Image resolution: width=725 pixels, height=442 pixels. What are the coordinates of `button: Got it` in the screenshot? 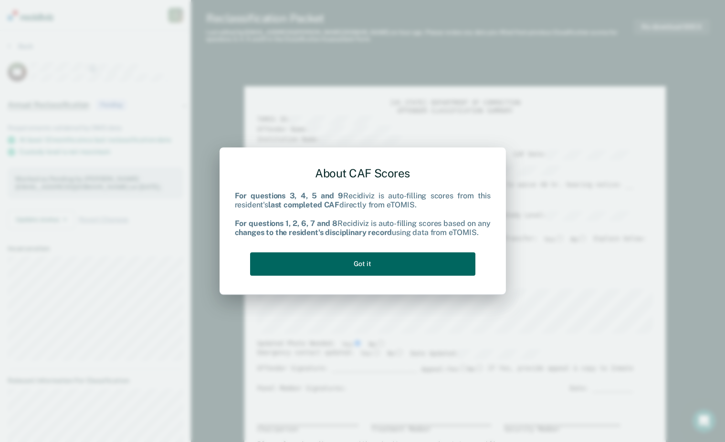 It's located at (363, 264).